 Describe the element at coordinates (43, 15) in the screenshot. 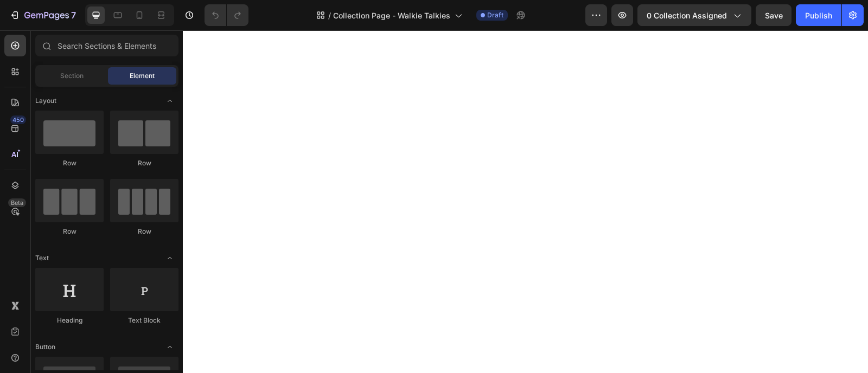

I see `button: 7` at that location.